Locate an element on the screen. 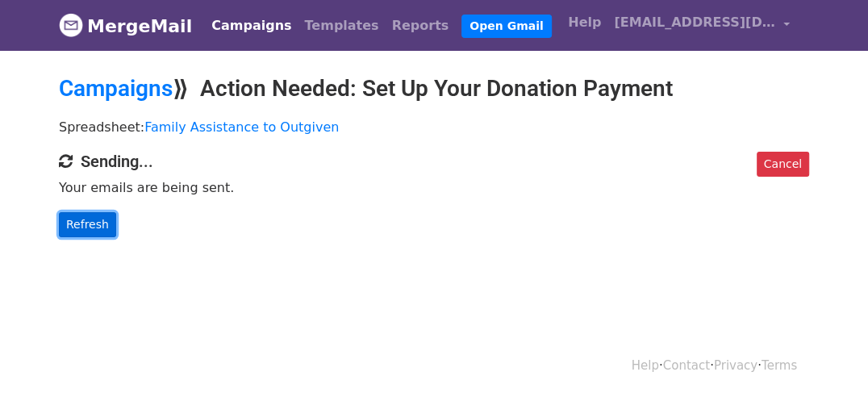  p: Spreadsheet: is located at coordinates (434, 126).